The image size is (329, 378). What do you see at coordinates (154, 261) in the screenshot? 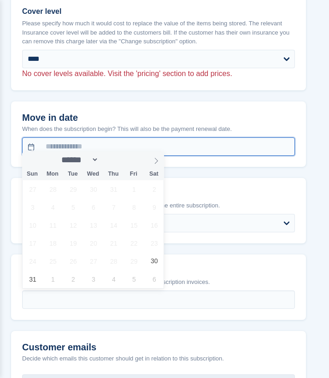
I see `span: August 30, 2025` at bounding box center [154, 261].